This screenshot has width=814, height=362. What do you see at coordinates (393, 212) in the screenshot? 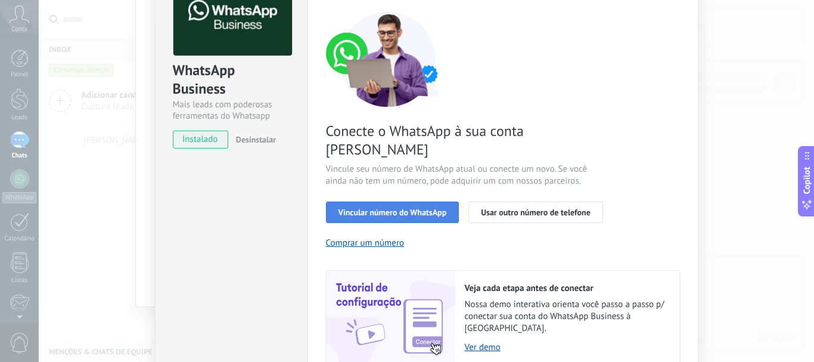
I see `span: Vincular número do WhatsApp` at bounding box center [393, 212].